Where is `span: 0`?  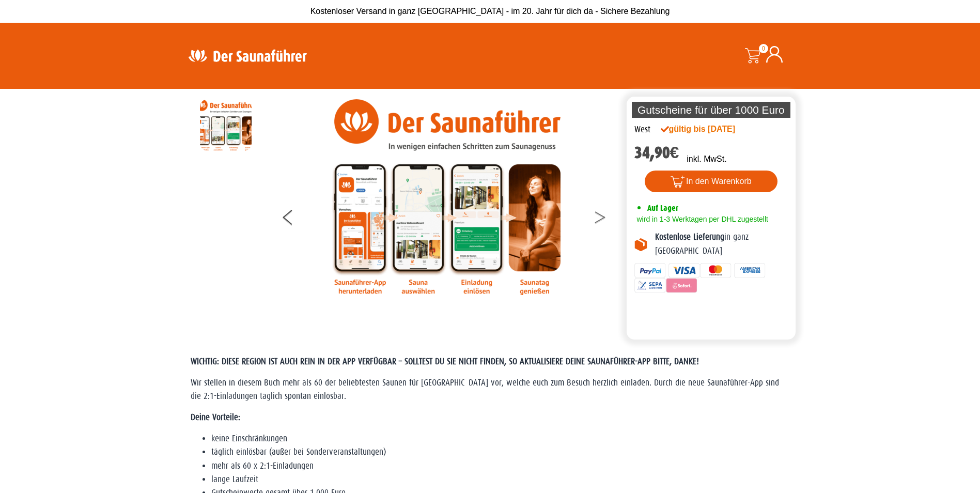
span: 0 is located at coordinates (764, 49).